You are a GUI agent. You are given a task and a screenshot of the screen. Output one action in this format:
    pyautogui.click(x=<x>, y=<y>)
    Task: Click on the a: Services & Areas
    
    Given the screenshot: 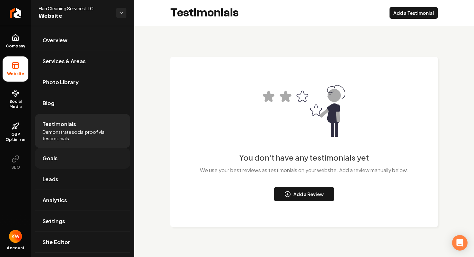 What is the action you would take?
    pyautogui.click(x=82, y=61)
    